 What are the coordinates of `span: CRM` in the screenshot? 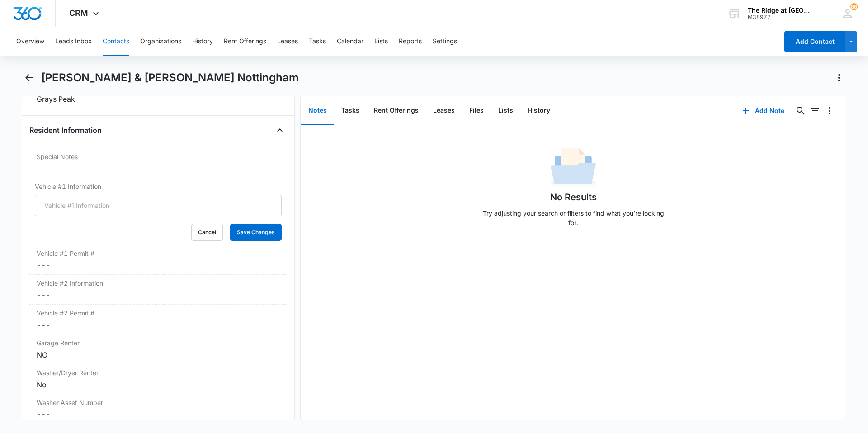 It's located at (79, 13).